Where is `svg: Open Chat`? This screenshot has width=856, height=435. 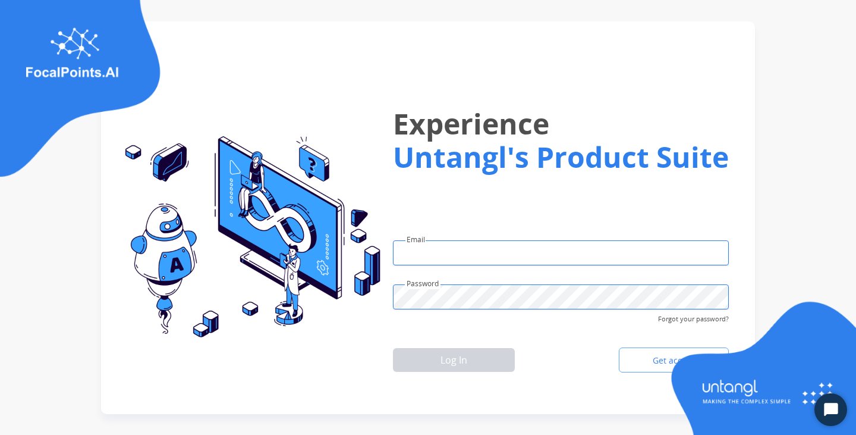
svg: Open Chat is located at coordinates (831, 410).